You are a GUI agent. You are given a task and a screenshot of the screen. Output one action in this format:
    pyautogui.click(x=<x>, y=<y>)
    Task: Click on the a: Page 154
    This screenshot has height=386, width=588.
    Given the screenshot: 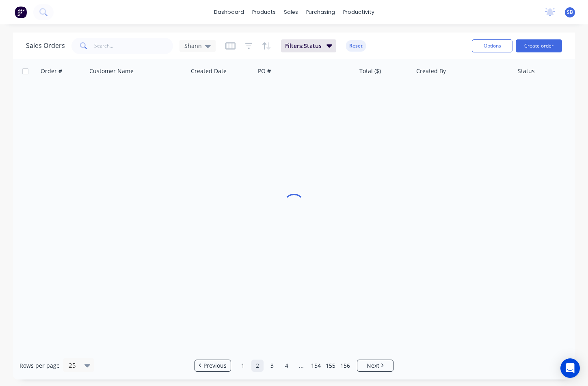 What is the action you would take?
    pyautogui.click(x=316, y=366)
    